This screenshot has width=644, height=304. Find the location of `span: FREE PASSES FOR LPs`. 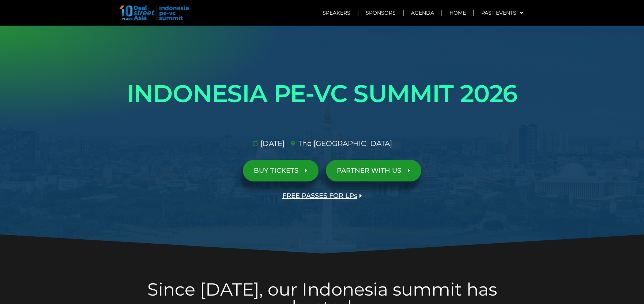

span: FREE PASSES FOR LPs is located at coordinates (320, 196).